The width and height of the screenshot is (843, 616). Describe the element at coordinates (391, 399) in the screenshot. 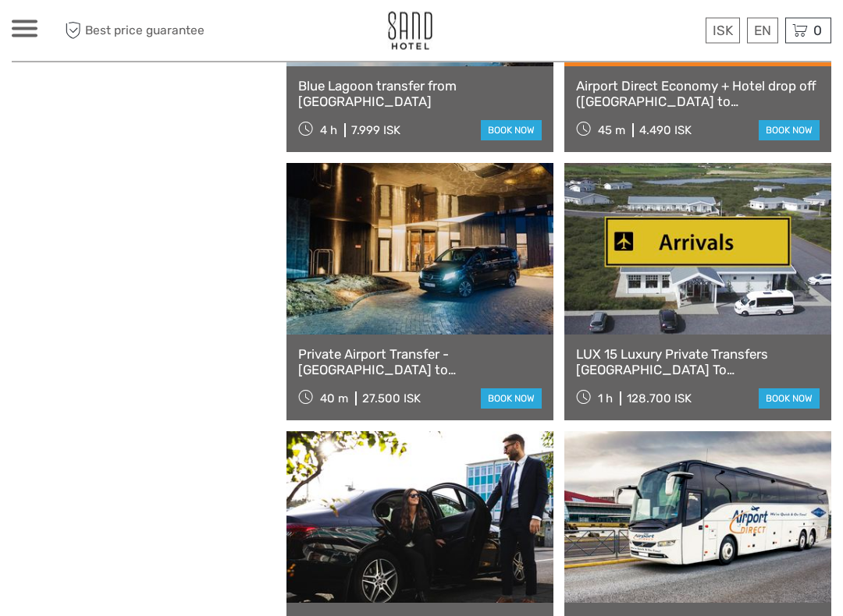

I see `div: 27.500 ISK` at that location.